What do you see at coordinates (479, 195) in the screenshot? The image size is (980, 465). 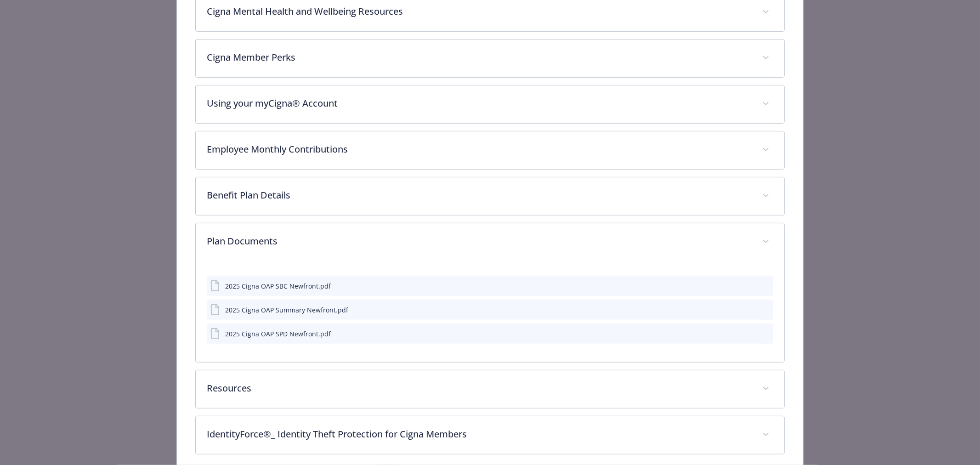 I see `p: Benefit Plan Details` at bounding box center [479, 195].